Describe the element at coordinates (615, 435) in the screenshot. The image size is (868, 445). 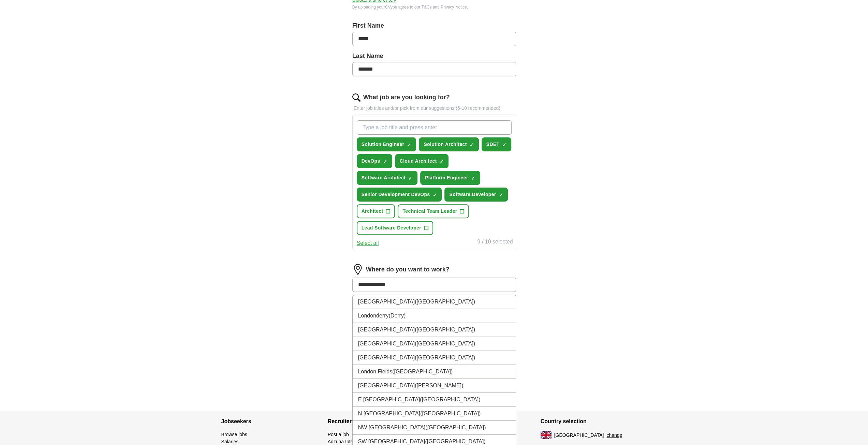
I see `button: change` at that location.